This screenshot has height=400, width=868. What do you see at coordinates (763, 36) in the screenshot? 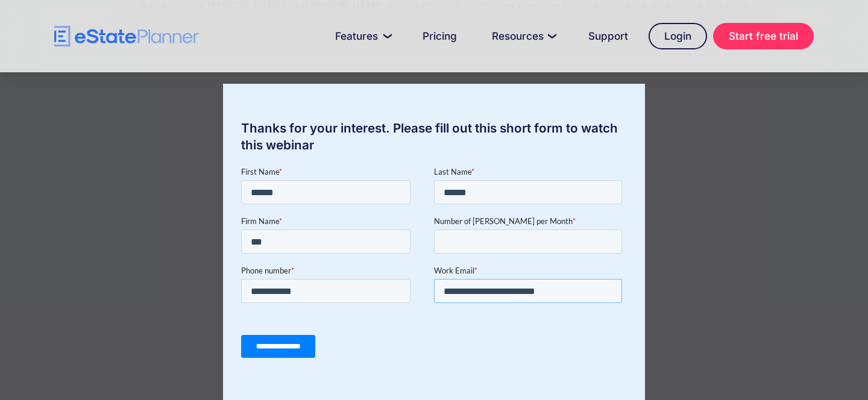
I see `a: Start free trial` at bounding box center [763, 36].